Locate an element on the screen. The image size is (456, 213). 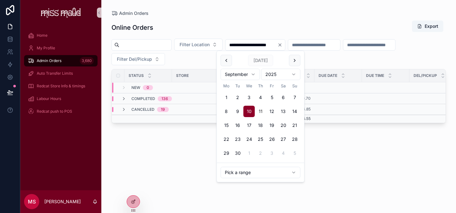
button: Thursday, 18 September 2025 is located at coordinates (261, 125).